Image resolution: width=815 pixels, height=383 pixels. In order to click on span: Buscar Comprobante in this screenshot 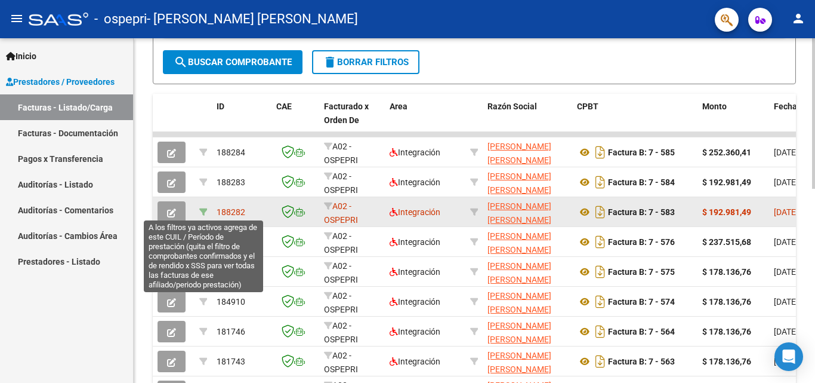, I will do `click(233, 62)`.